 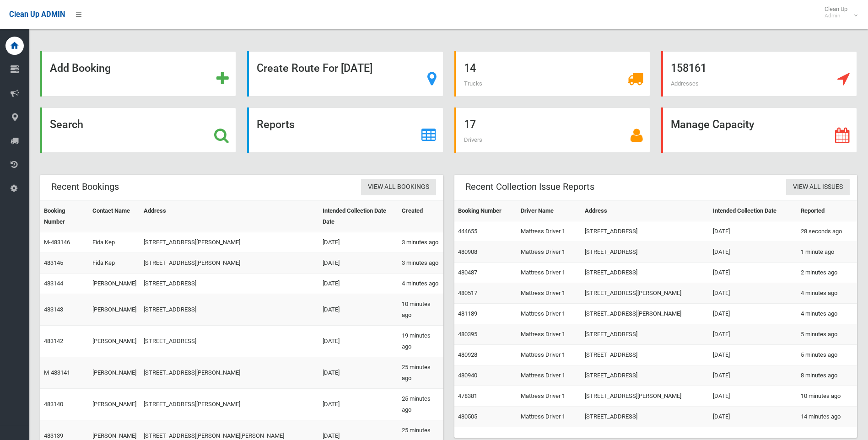 What do you see at coordinates (553, 73) in the screenshot?
I see `a: 14 Trucks` at bounding box center [553, 73].